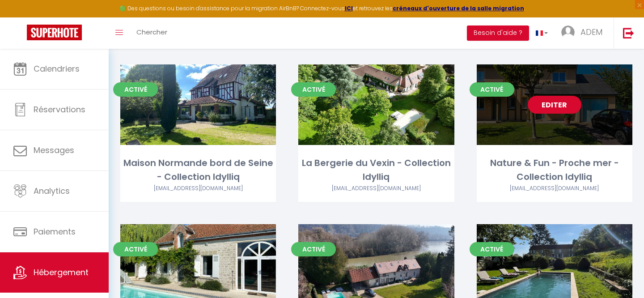  Describe the element at coordinates (591, 32) in the screenshot. I see `span: ADEM` at that location.